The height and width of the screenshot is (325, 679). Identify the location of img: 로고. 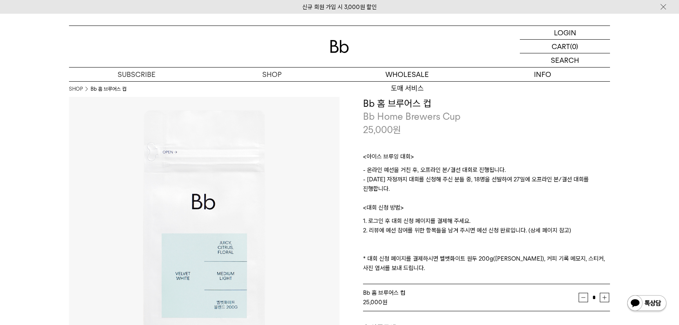
(340, 46).